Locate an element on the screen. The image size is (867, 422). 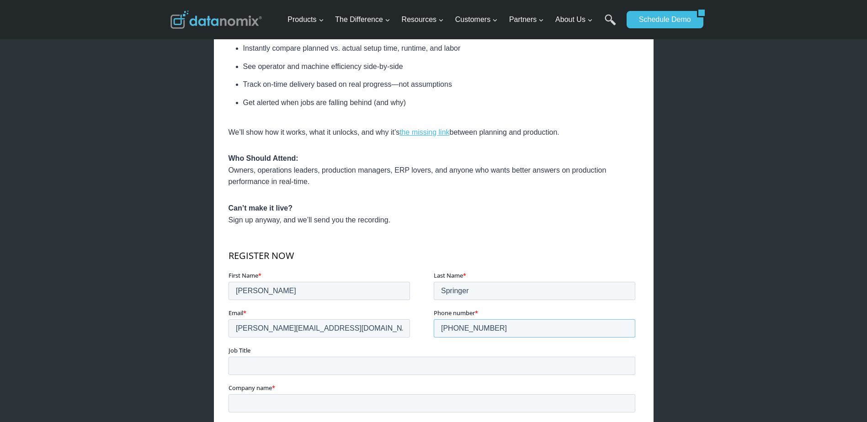
img: Datanomix is located at coordinates (216, 20).